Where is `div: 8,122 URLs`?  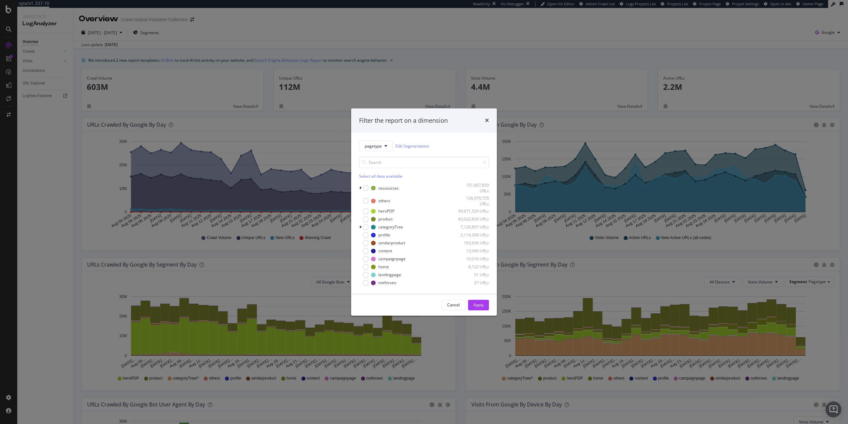
div: 8,122 URLs is located at coordinates (473, 267).